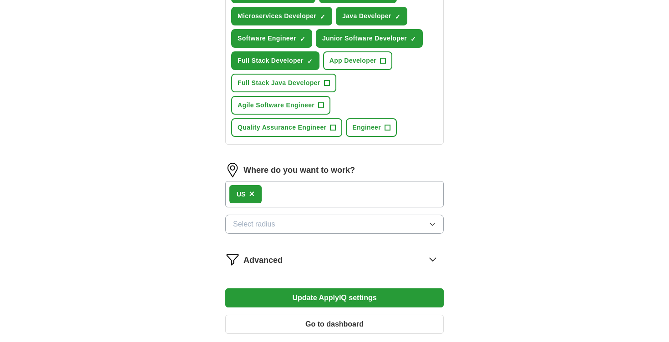 The height and width of the screenshot is (342, 669). Describe the element at coordinates (372, 16) in the screenshot. I see `button: Java Developer✓` at that location.